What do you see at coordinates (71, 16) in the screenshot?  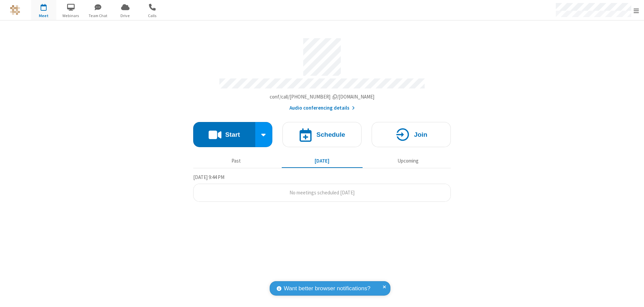 I see `span: Webinars` at bounding box center [71, 16].